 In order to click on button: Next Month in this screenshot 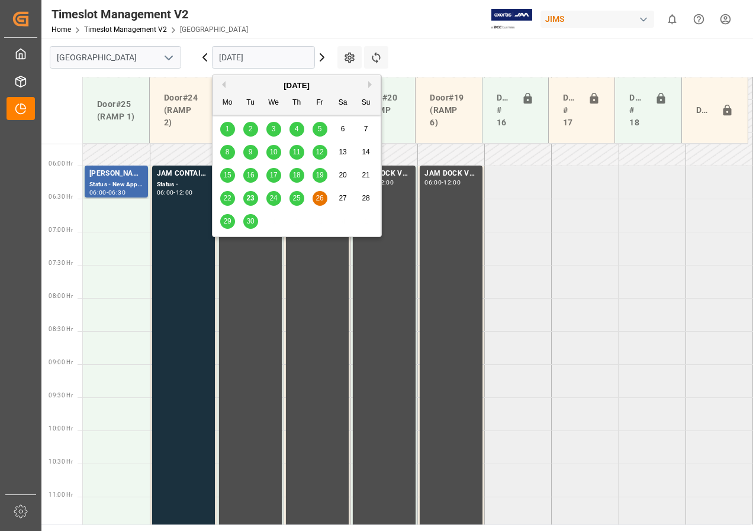, I will do `click(372, 85)`.